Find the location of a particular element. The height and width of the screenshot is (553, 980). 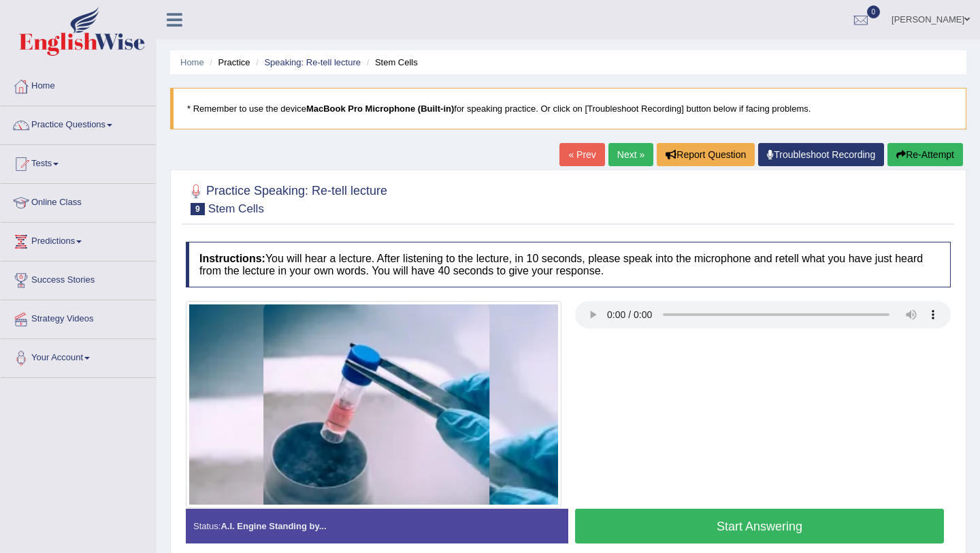

span: 0 is located at coordinates (874, 12).